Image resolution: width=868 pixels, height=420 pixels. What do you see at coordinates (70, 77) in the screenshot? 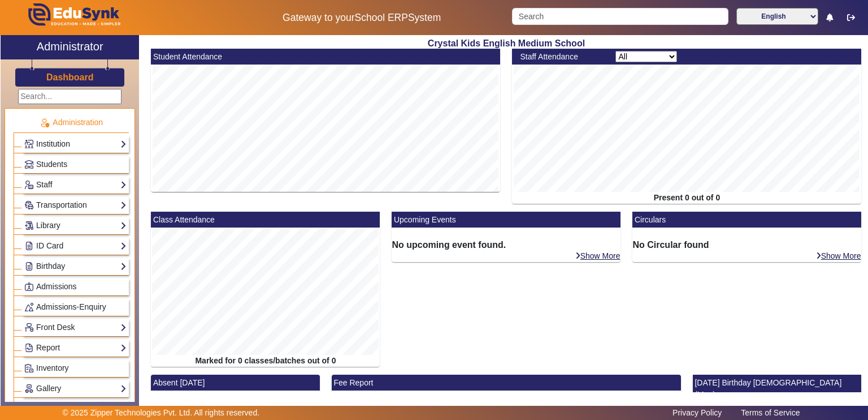
I see `h3: Dashboard` at bounding box center [70, 77].